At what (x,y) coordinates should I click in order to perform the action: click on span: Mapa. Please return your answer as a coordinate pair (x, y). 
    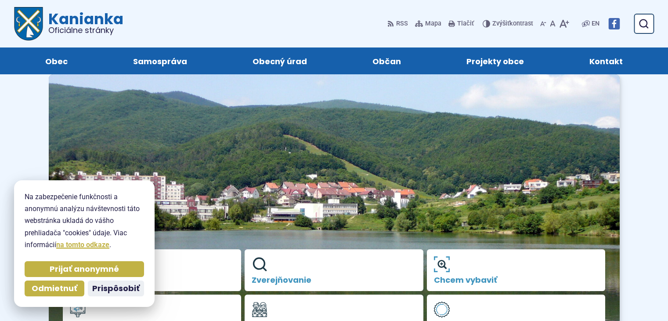
    Looking at the image, I should click on (433, 24).